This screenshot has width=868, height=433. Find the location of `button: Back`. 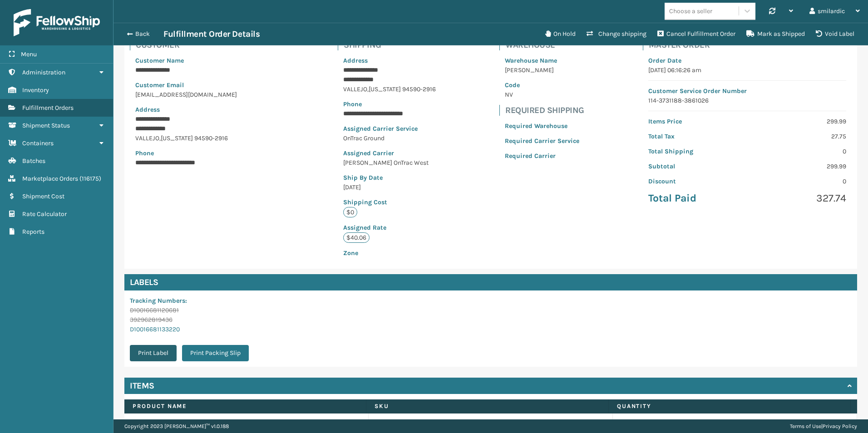

button: Back is located at coordinates (142, 34).